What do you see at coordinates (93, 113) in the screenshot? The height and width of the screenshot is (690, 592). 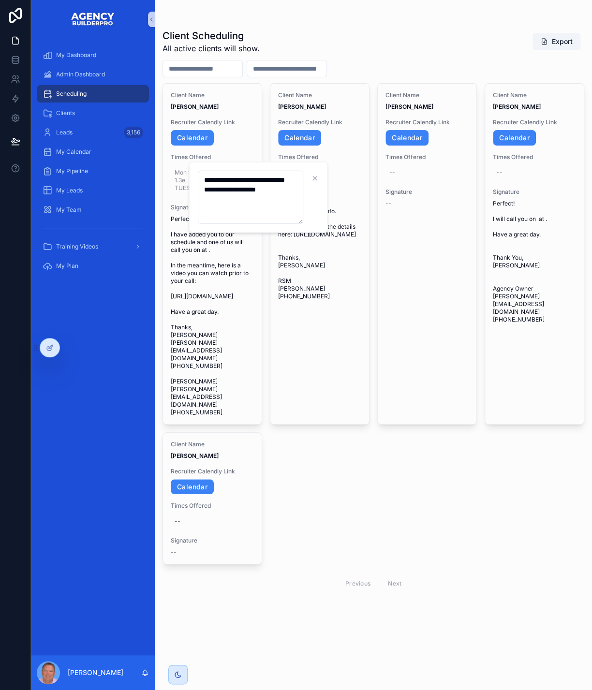 I see `a: Clients` at bounding box center [93, 113].